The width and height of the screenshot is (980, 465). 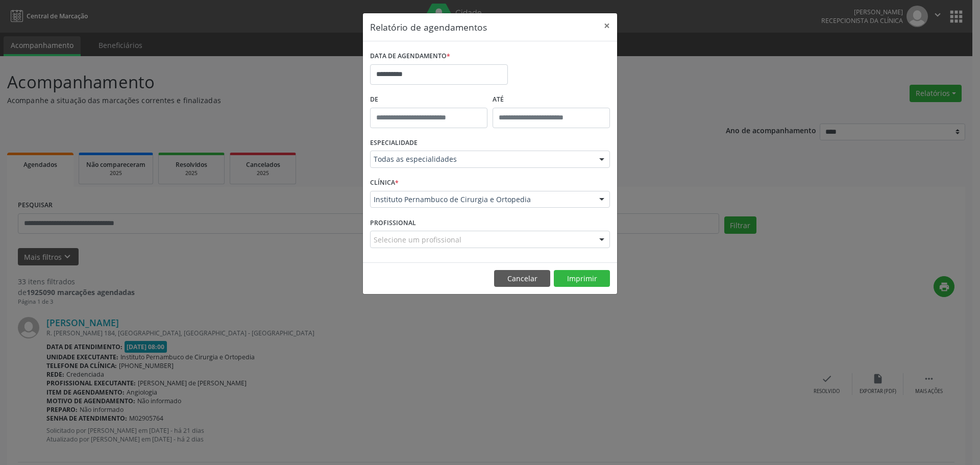 What do you see at coordinates (481, 159) in the screenshot?
I see `span: Todas as especialidades` at bounding box center [481, 159].